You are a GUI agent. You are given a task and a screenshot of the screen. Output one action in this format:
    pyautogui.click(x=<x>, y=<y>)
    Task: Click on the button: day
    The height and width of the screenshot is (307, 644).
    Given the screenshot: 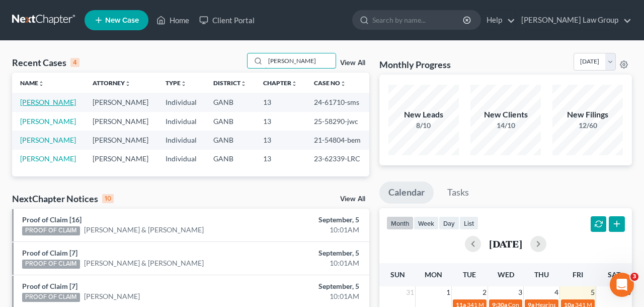 What is the action you would take?
    pyautogui.click(x=449, y=222)
    